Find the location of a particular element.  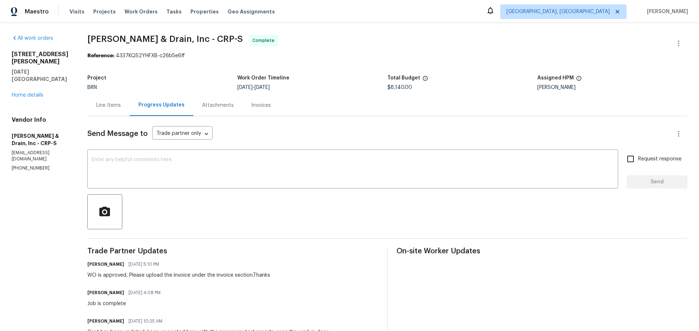

span: $8,140.00 is located at coordinates (400, 87).